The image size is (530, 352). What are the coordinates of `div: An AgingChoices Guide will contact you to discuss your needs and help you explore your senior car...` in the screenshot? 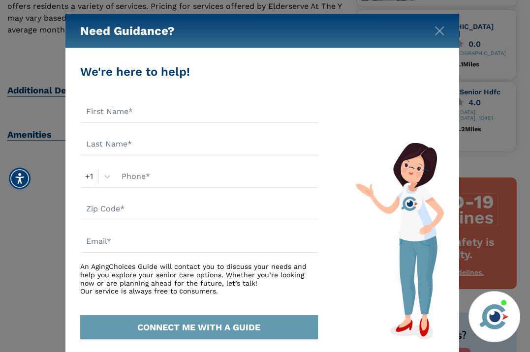 It's located at (199, 279).